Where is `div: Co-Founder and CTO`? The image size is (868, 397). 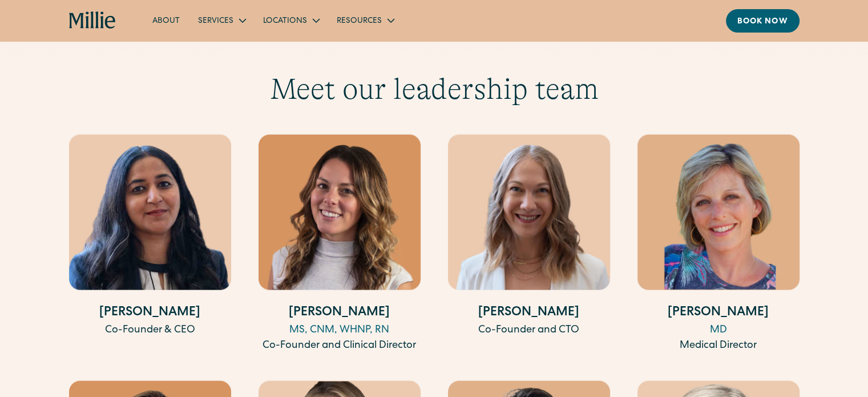
div: Co-Founder and CTO is located at coordinates (529, 330).